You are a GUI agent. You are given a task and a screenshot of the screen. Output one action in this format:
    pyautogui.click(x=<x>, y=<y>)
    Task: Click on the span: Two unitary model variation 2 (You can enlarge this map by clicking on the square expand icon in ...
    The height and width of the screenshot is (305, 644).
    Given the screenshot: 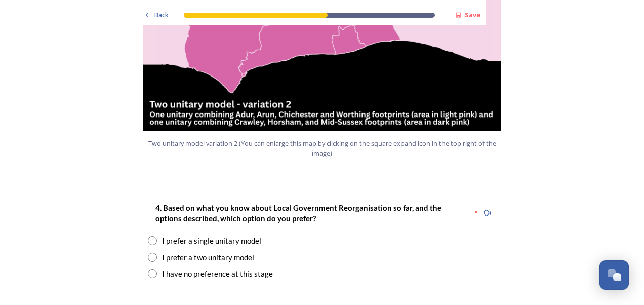 What is the action you would take?
    pyautogui.click(x=322, y=149)
    